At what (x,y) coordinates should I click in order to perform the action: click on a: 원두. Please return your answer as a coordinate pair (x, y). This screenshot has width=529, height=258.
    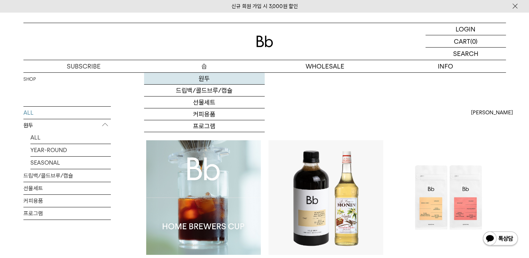
    Looking at the image, I should click on (204, 79).